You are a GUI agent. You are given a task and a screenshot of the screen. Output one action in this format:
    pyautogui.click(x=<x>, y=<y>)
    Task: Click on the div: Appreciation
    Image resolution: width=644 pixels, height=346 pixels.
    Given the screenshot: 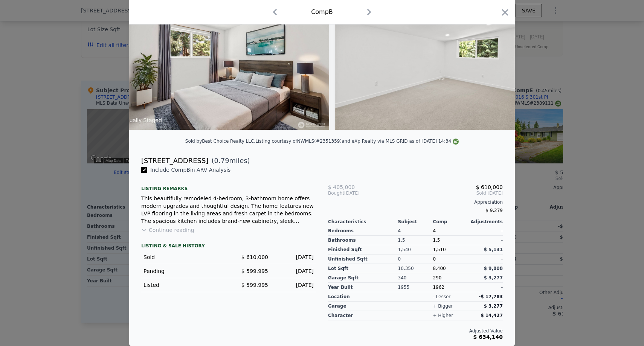 What is the action you would take?
    pyautogui.click(x=416, y=202)
    